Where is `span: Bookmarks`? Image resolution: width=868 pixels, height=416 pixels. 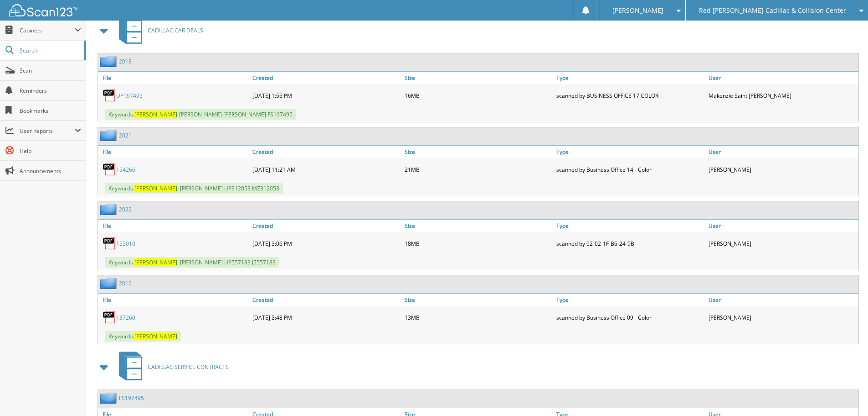 span: Bookmarks is located at coordinates (50, 110).